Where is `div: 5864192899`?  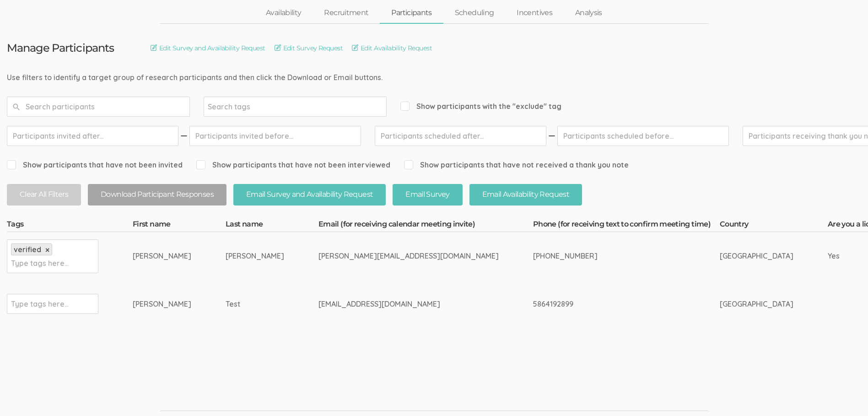
div: 5864192899 is located at coordinates (609, 304).